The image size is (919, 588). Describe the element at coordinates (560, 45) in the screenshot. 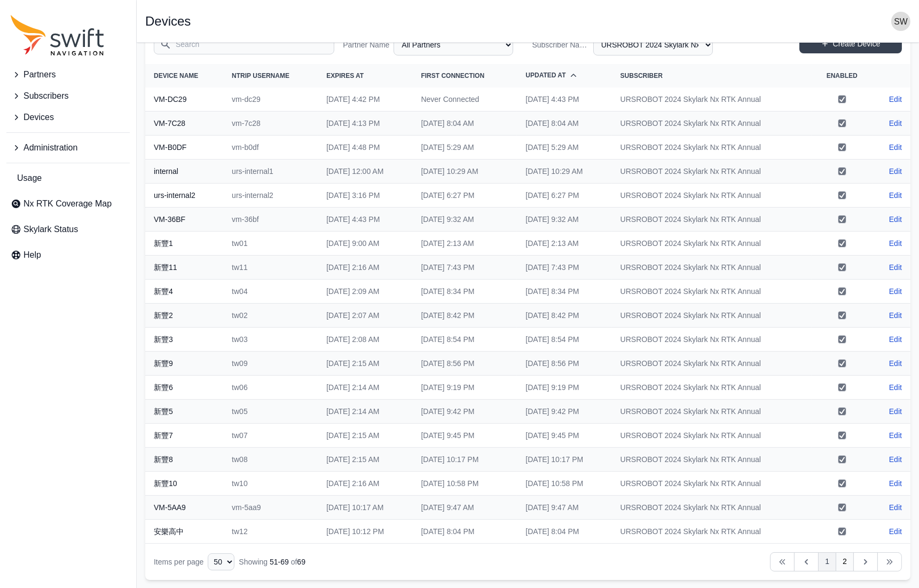

I see `label: Subscriber Name` at that location.